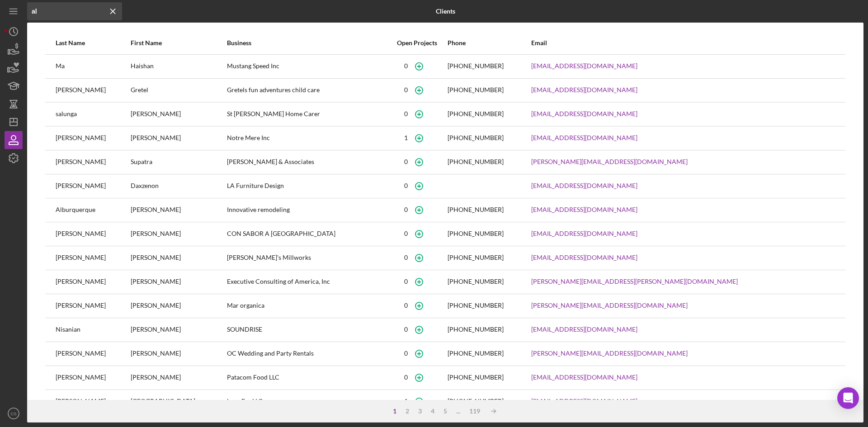 This screenshot has width=868, height=427. I want to click on div: Gretels fun adventures child care, so click(306, 91).